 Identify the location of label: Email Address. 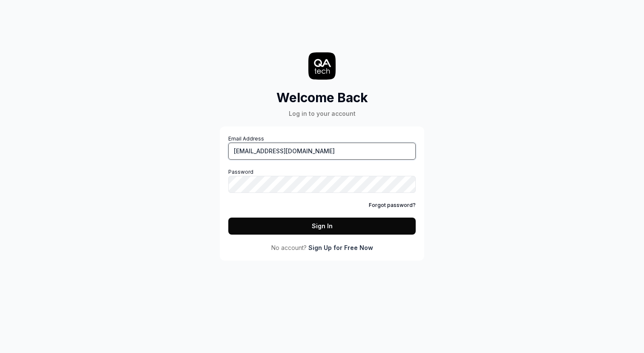
(322, 147).